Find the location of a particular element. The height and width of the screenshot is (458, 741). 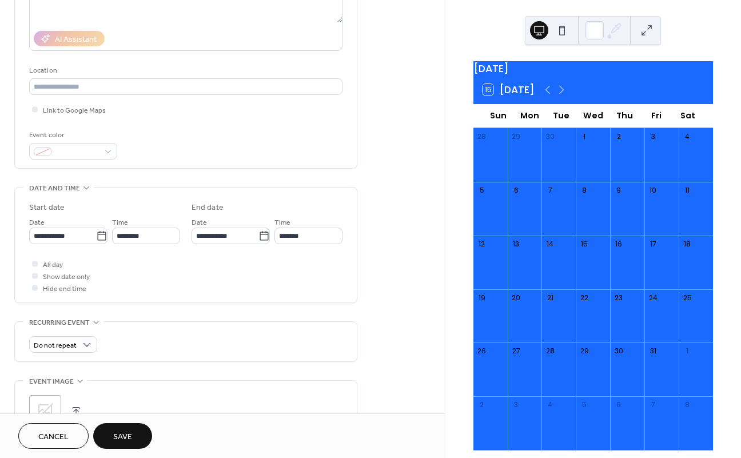

button: Save is located at coordinates (122, 436).